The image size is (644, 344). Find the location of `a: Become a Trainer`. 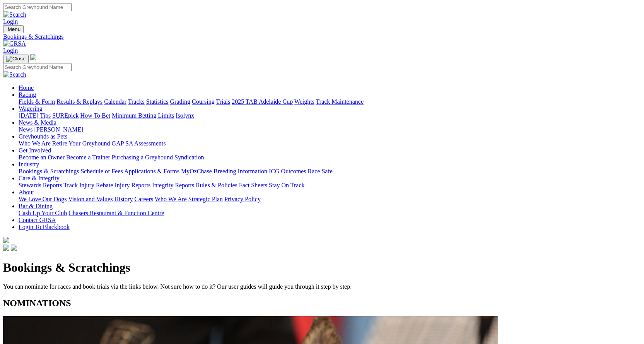

a: Become a Trainer is located at coordinates (88, 157).